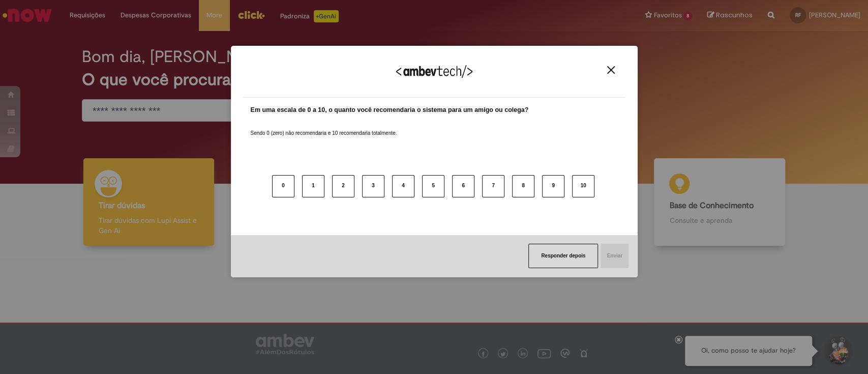  What do you see at coordinates (390, 110) in the screenshot?
I see `label: Em uma escala de 0 a 10, o quanto você recomendaria o sistema para um amigo ou colega?` at bounding box center [390, 110].